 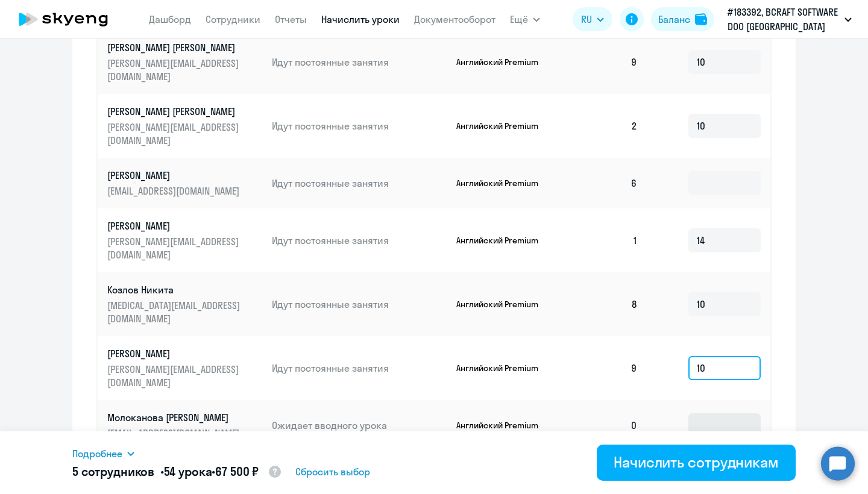 I want to click on button: RU, so click(x=593, y=19).